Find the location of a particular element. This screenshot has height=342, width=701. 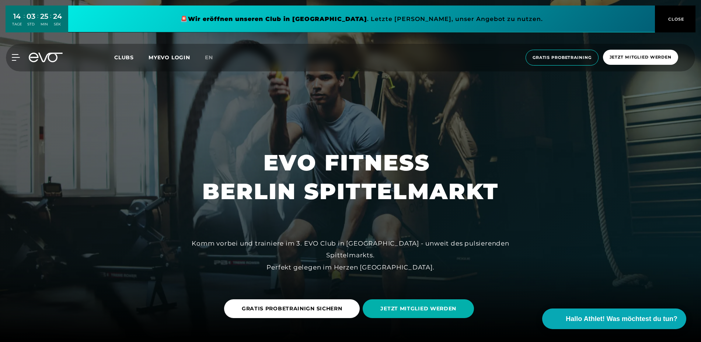

div: TAGE is located at coordinates (17, 24).